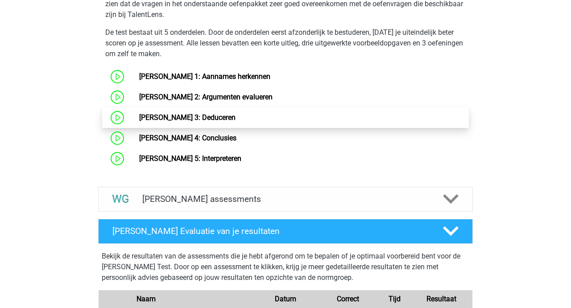 Image resolution: width=571 pixels, height=308 pixels. Describe the element at coordinates (285, 267) in the screenshot. I see `p: Bekijk de resultaten van de assessments die je hebt afgerond om te bepalen of je optimaal voorber...` at that location.